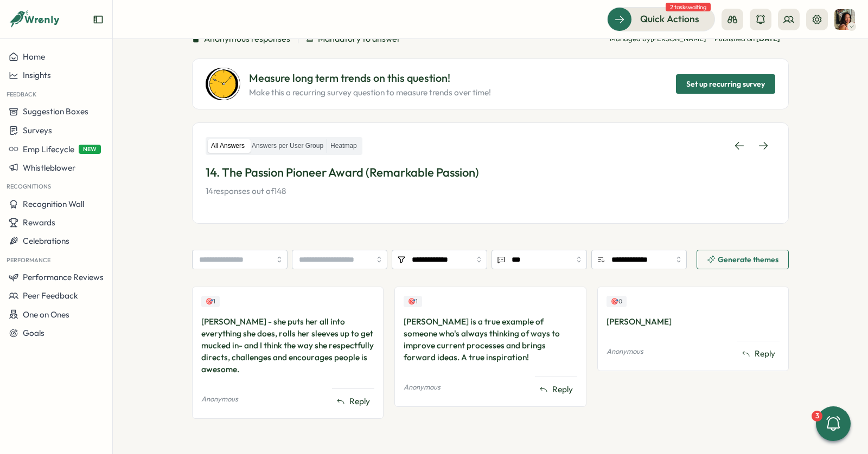 This screenshot has height=454, width=868. Describe the element at coordinates (33, 56) in the screenshot. I see `span: Home` at that location.